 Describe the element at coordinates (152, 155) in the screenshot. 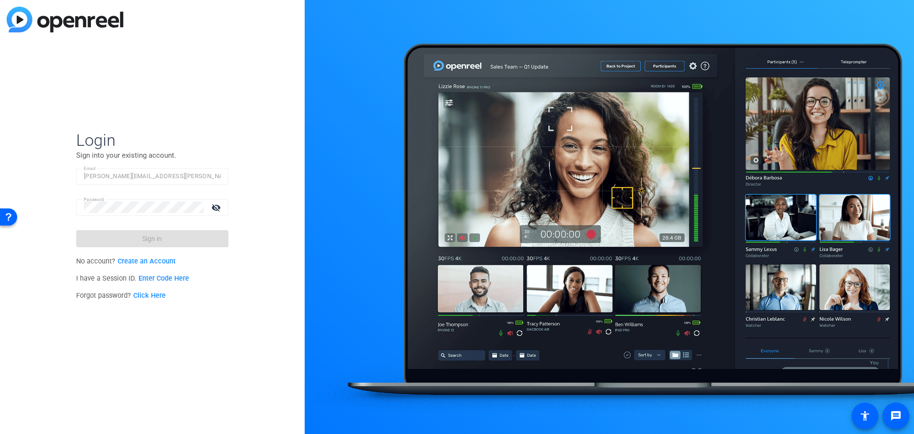

I see `p: Sign into your existing account.` at that location.